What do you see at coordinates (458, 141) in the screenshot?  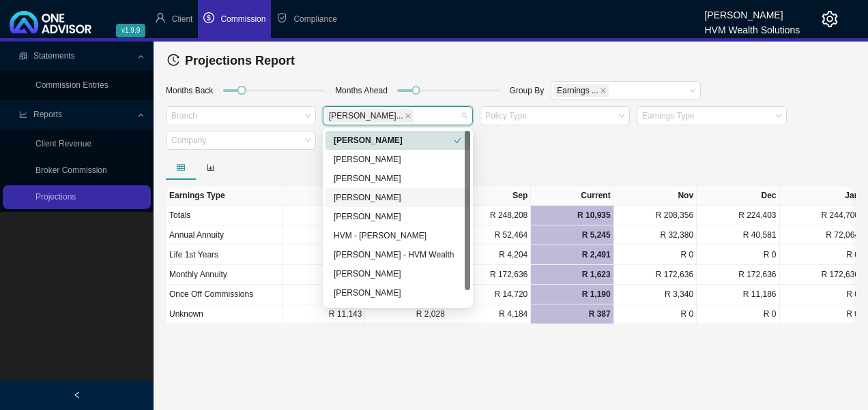 I see `span: check` at bounding box center [458, 141].